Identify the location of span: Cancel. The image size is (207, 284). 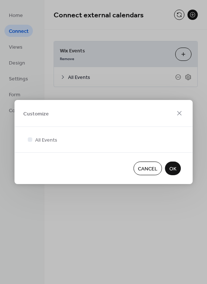
(147, 169).